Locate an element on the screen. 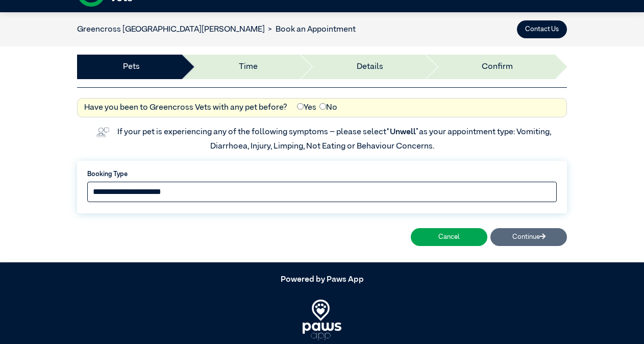 Image resolution: width=644 pixels, height=344 pixels. a: Pets is located at coordinates (131, 67).